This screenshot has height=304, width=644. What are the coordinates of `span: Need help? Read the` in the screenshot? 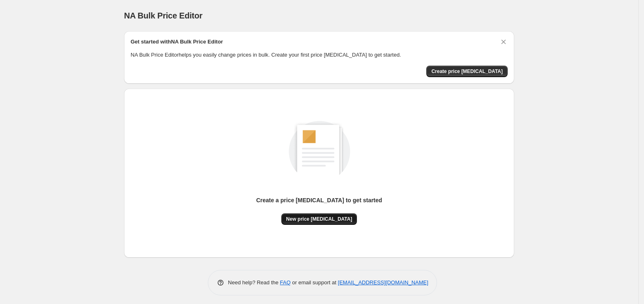 It's located at (254, 283).